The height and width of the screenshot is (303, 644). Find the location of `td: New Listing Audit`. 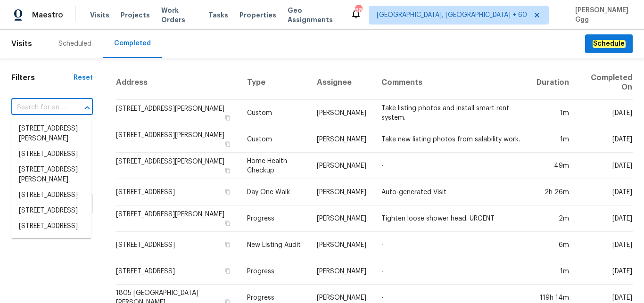

td: New Listing Audit is located at coordinates (275, 246).